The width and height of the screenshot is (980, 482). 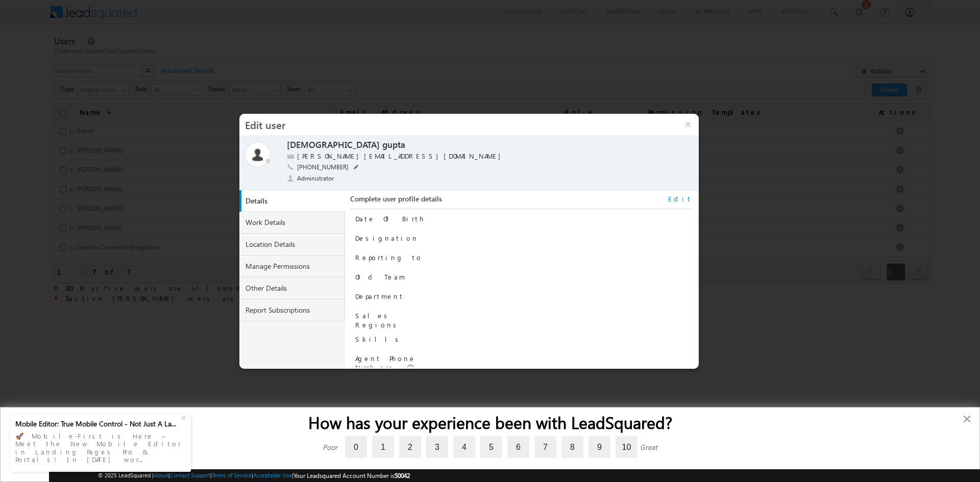 I want to click on button: Close, so click(x=966, y=419).